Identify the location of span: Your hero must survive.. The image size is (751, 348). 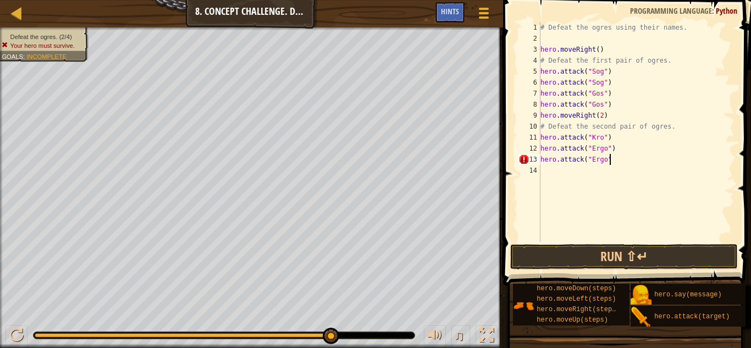
(42, 45).